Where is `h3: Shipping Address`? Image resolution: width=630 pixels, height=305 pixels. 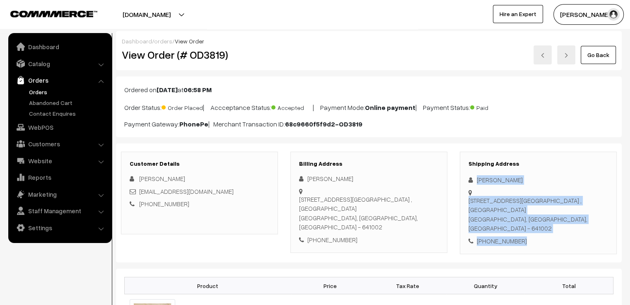 h3: Shipping Address is located at coordinates (538, 164).